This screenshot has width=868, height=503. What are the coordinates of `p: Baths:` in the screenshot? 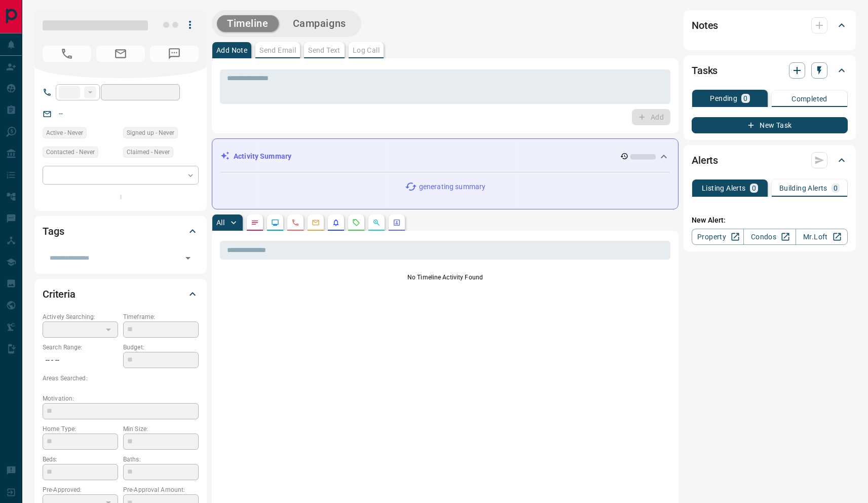 It's located at (160, 460).